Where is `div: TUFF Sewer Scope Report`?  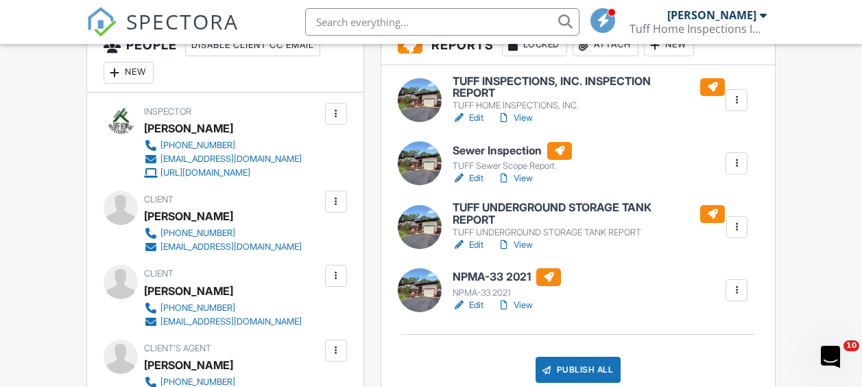 div: TUFF Sewer Scope Report is located at coordinates (512, 166).